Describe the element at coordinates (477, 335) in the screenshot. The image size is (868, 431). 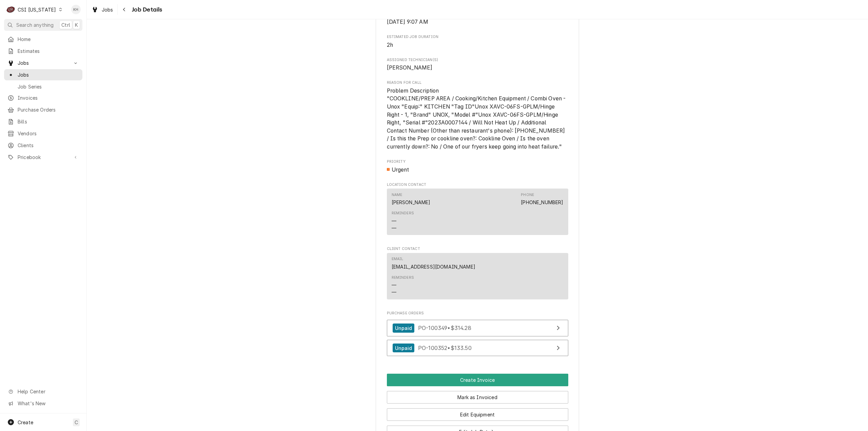
I see `div: Purchase Orders` at that location.